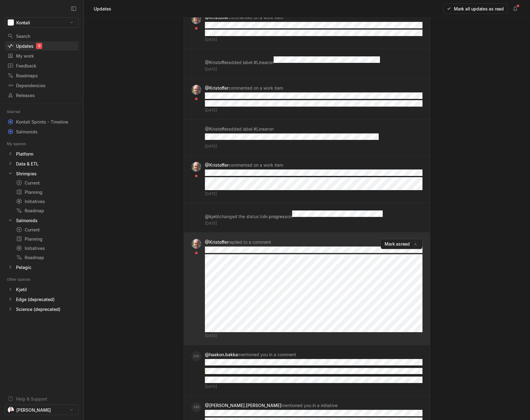  What do you see at coordinates (39, 46) in the screenshot?
I see `div: 9` at bounding box center [39, 46].